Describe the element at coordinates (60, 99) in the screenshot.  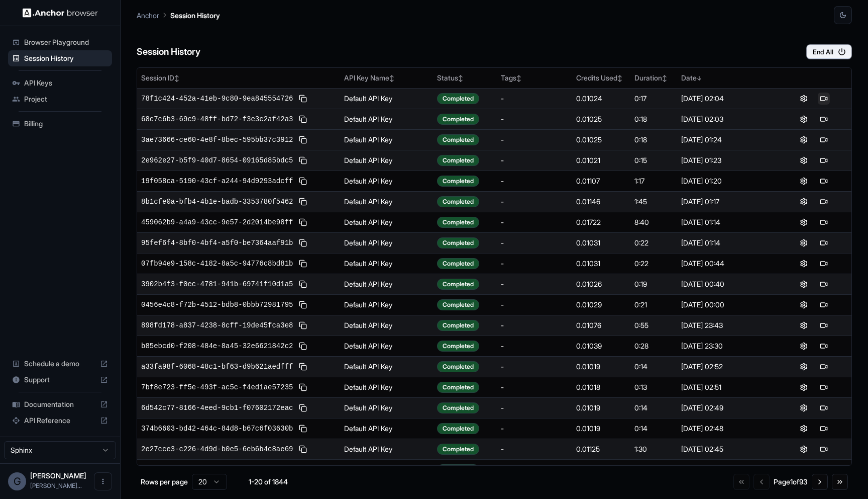
I see `div: Project` at that location.